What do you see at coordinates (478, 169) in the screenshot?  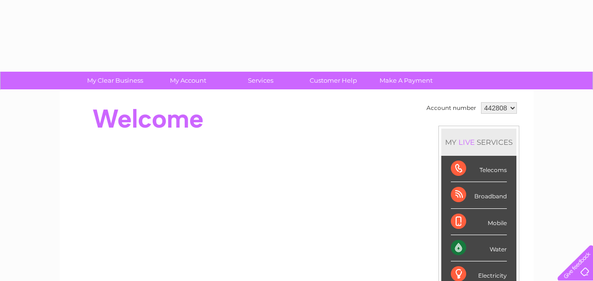 I see `div: Telecoms` at bounding box center [478, 169].